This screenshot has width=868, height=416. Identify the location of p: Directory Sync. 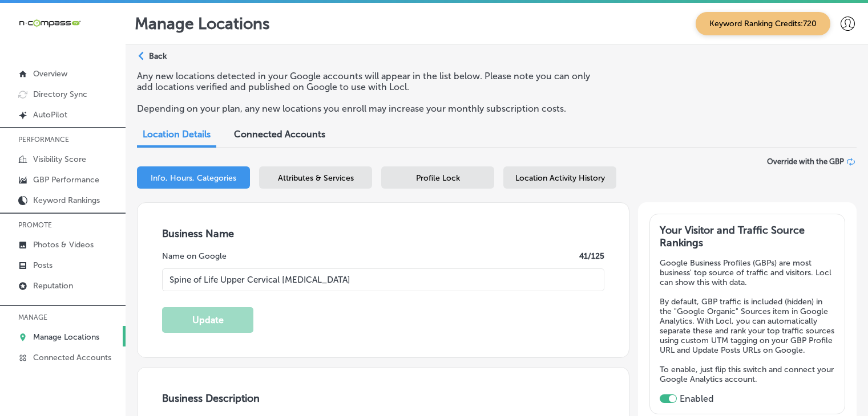
(60, 94).